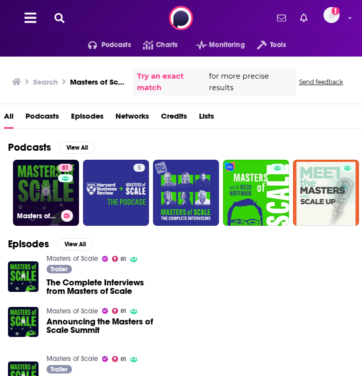  What do you see at coordinates (181, 18) in the screenshot?
I see `a: Podchaser - Follow, Share and Rate Podcasts` at bounding box center [181, 18].